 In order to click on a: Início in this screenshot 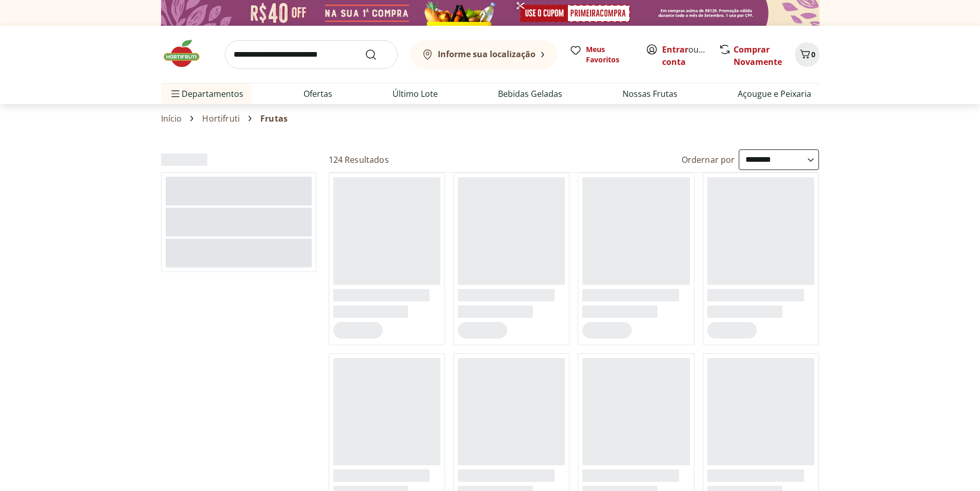, I will do `click(172, 118)`.